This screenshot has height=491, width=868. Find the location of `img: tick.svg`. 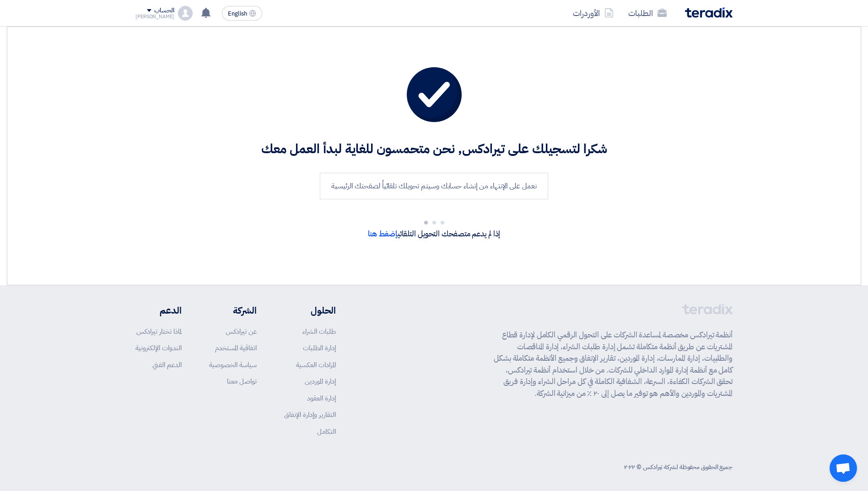

img: tick.svg is located at coordinates (435, 94).